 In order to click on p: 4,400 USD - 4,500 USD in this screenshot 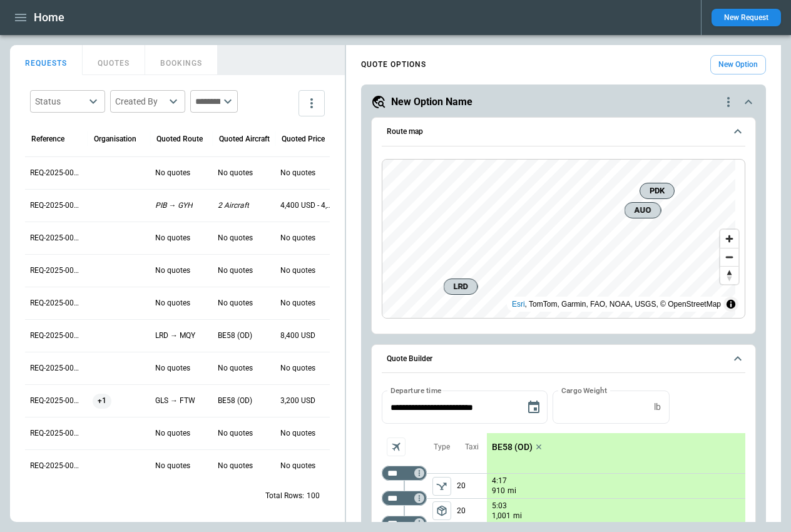, I will do `click(307, 205)`.